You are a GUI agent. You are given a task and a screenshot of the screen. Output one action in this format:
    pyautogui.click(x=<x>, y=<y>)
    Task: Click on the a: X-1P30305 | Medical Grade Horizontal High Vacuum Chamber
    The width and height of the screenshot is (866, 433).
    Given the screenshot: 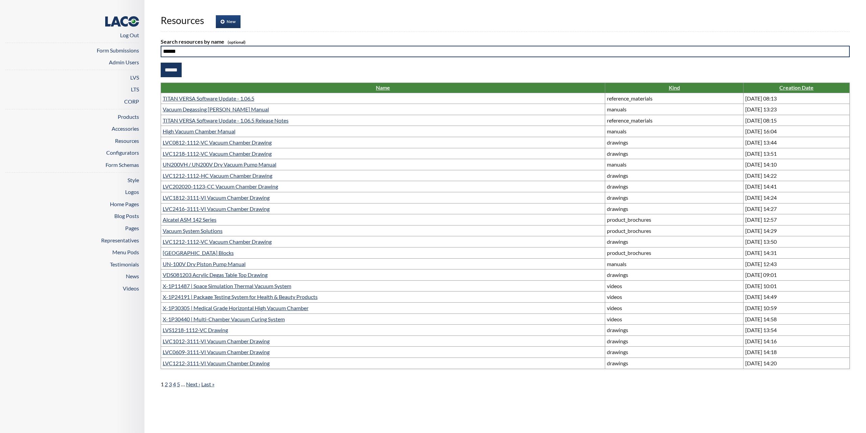 What is the action you would take?
    pyautogui.click(x=235, y=307)
    